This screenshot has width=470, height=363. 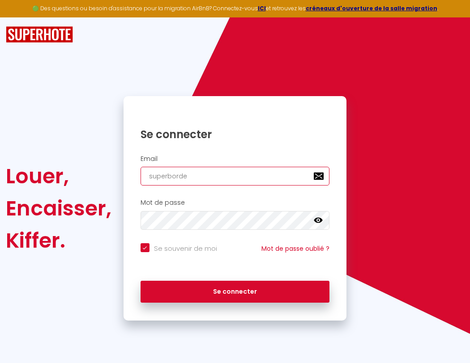 I want to click on button: Se connecter, so click(x=235, y=292).